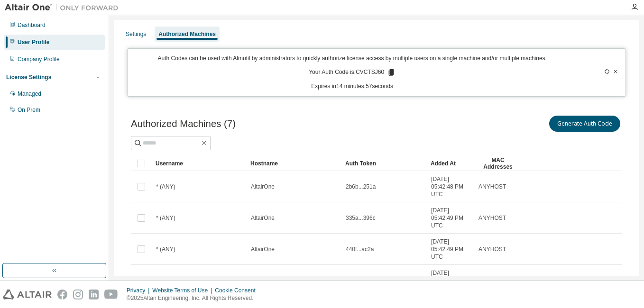 The height and width of the screenshot is (308, 644). I want to click on img: Altair One, so click(64, 8).